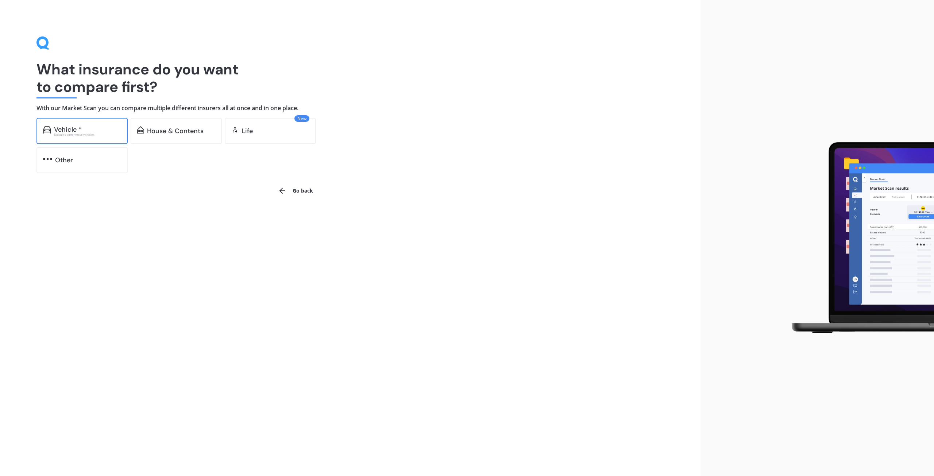 This screenshot has height=476, width=934. Describe the element at coordinates (247, 131) in the screenshot. I see `div: Life` at that location.